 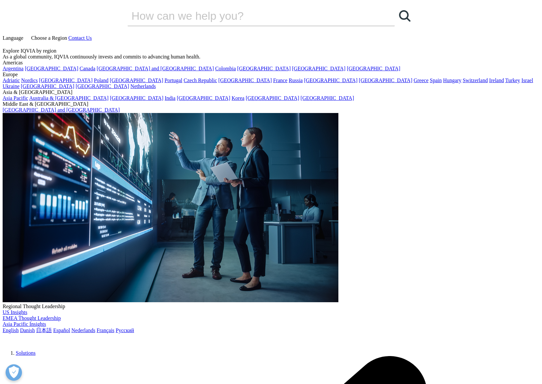 I want to click on span: US Insights, so click(x=15, y=312).